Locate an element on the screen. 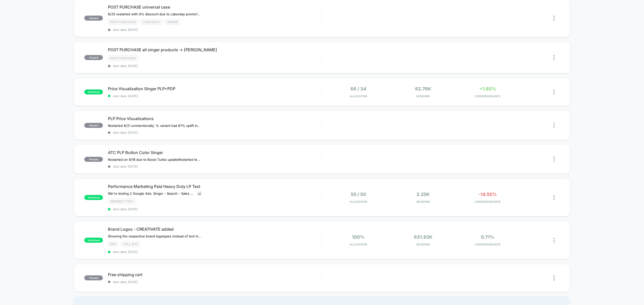  span: Redirect Test is located at coordinates (122, 201).